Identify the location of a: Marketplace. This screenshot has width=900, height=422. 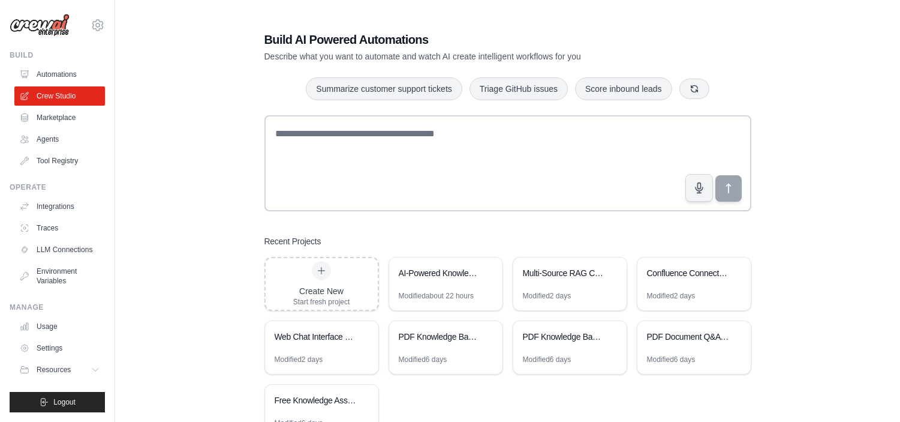
(59, 118).